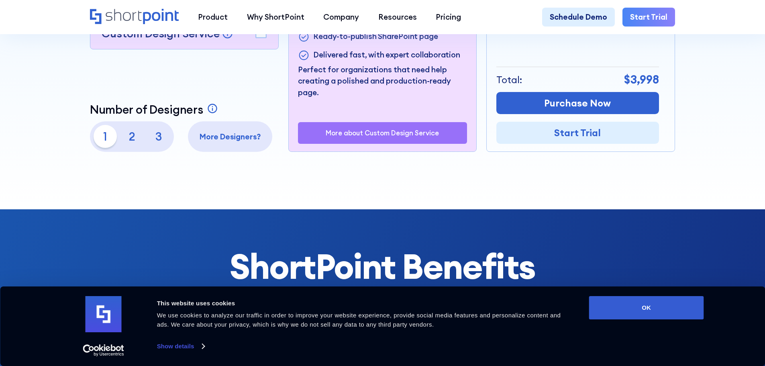  What do you see at coordinates (509, 80) in the screenshot?
I see `p: Total:` at bounding box center [509, 80].